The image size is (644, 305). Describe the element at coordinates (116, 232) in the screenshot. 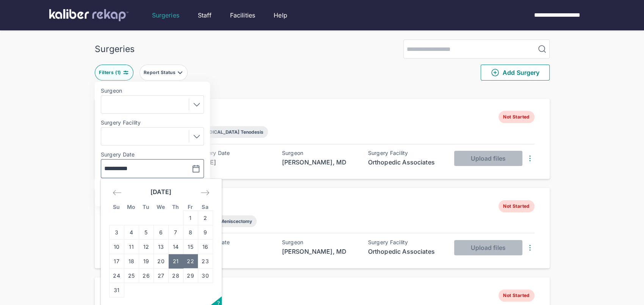

I see `td: Sunday, August 3, 2025` at that location.